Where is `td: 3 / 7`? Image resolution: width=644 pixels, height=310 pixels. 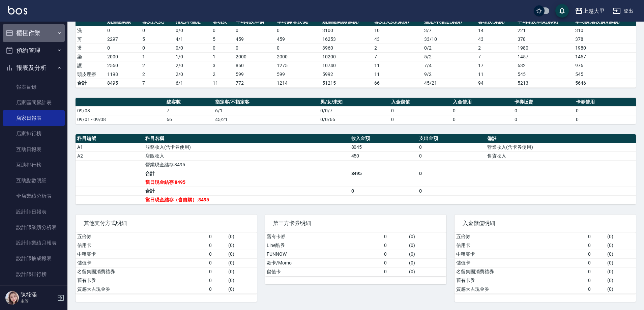 td: 3 / 7 is located at coordinates (449, 30).